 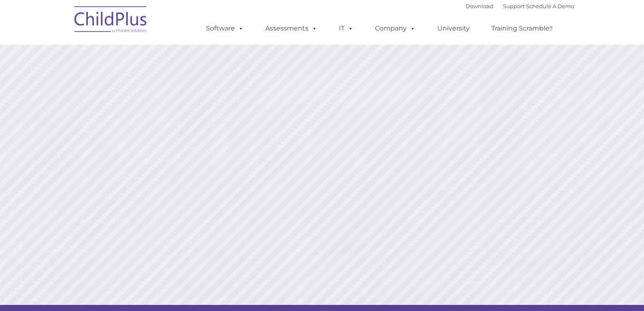 I want to click on a: University, so click(x=454, y=28).